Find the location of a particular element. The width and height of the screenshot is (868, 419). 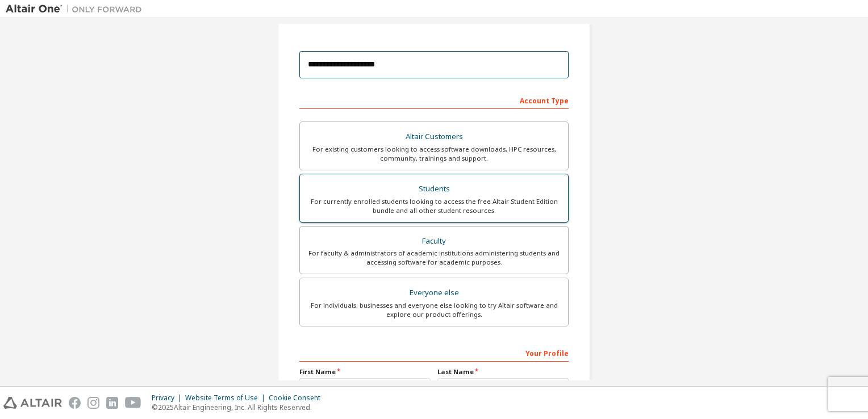

div: Website Terms of Use is located at coordinates (227, 397).